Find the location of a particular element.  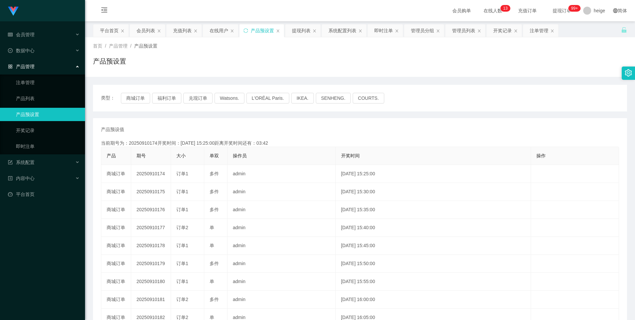

i: 图标: appstore-o is located at coordinates (10, 66).